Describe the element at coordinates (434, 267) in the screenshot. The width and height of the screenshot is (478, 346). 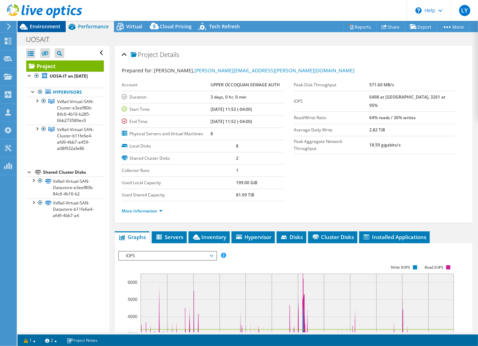
I see `text: Read IOPS` at that location.